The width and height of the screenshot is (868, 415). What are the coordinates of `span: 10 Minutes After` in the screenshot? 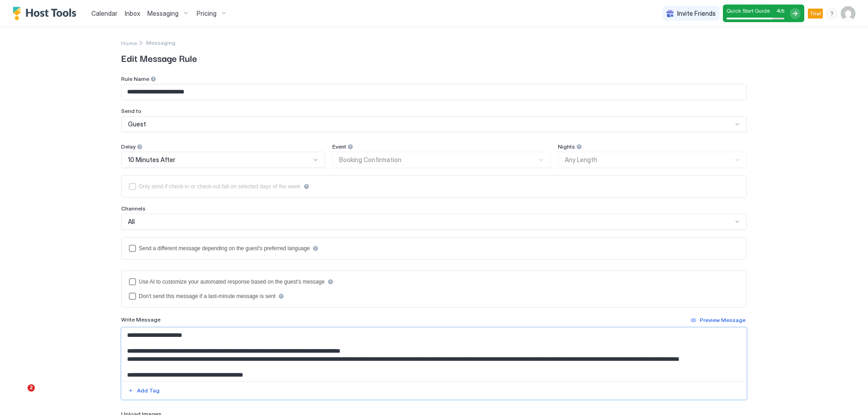 It's located at (152, 160).